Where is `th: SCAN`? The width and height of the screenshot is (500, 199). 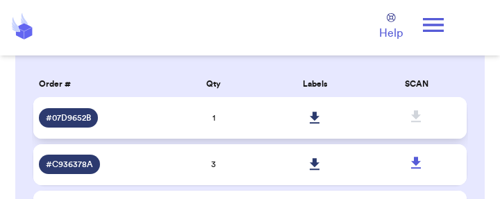 th: SCAN is located at coordinates (417, 84).